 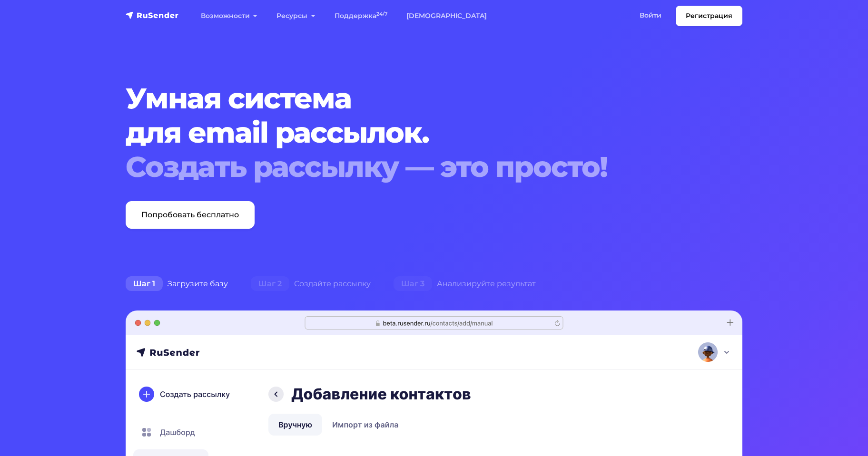 What do you see at coordinates (381, 14) in the screenshot?
I see `sup: 24/7` at bounding box center [381, 14].